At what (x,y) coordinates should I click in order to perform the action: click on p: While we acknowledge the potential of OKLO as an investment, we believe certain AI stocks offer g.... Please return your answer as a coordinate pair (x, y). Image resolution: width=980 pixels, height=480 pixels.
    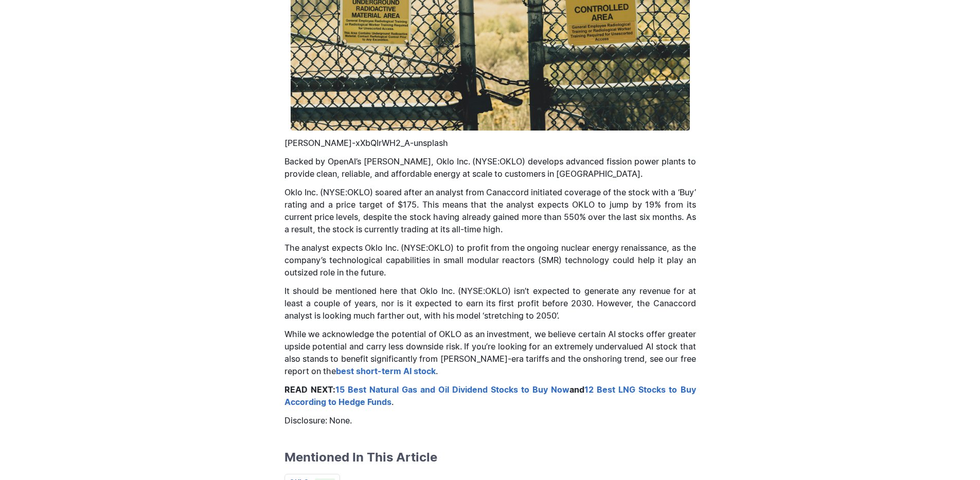
    Looking at the image, I should click on (490, 353).